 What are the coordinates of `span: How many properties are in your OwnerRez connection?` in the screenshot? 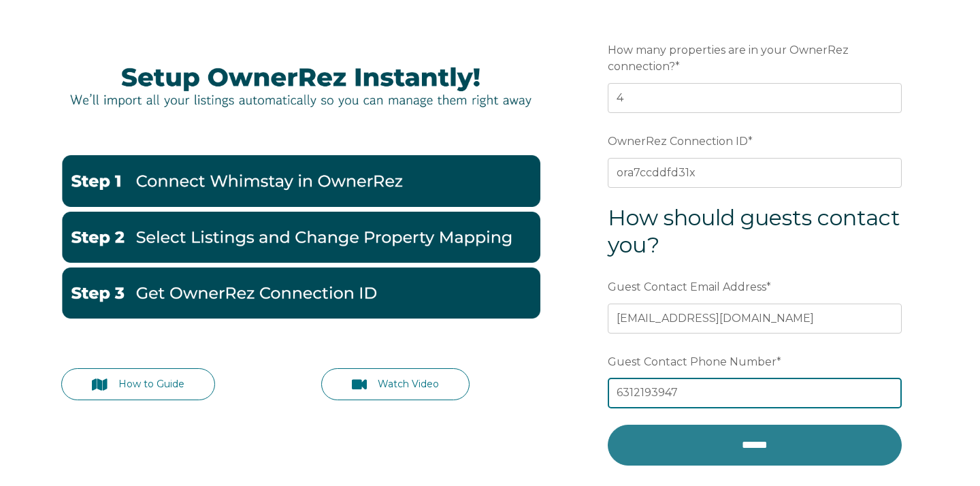 It's located at (728, 57).